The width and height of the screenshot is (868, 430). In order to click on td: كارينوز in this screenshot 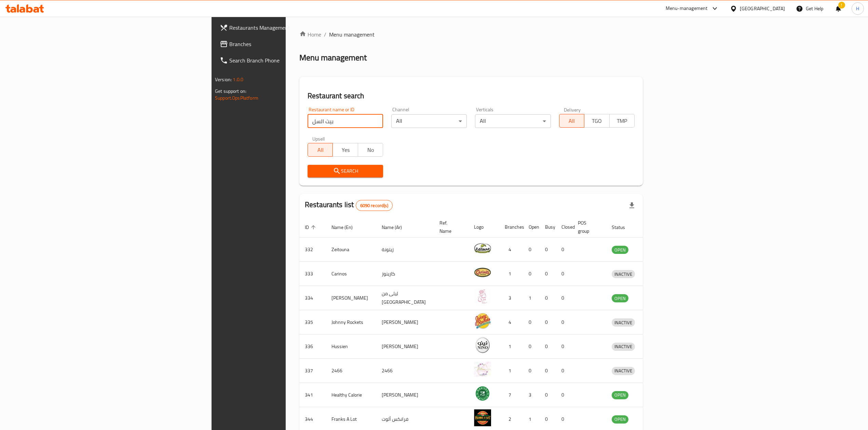, I will do `click(405, 274)`.